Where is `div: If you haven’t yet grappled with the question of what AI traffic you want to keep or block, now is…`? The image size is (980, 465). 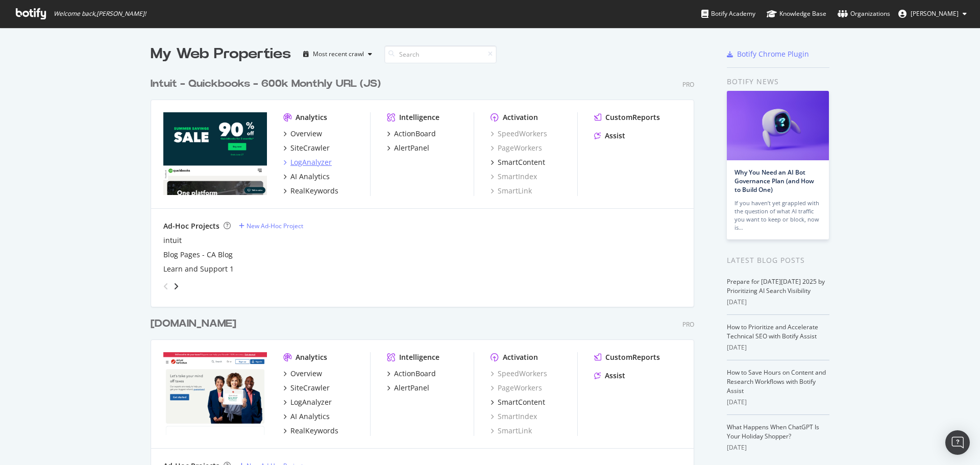
div: If you haven’t yet grappled with the question of what AI traffic you want to keep or block, now is… is located at coordinates (777, 215).